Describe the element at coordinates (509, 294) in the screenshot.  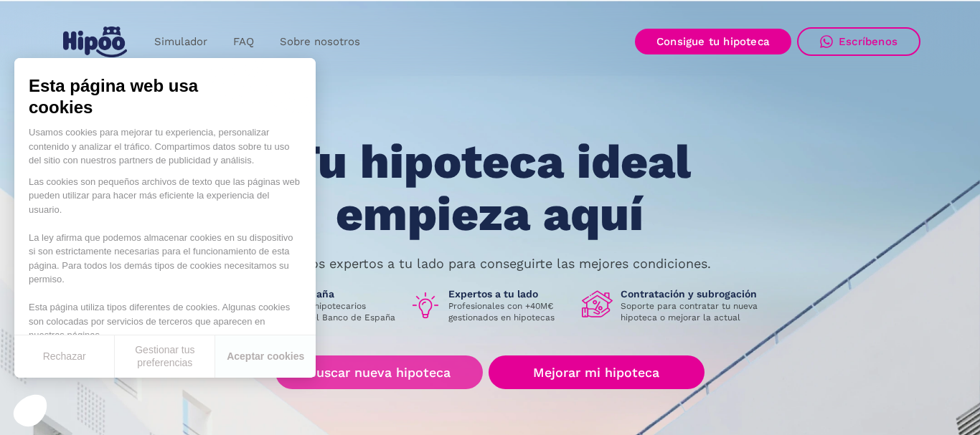
I see `h1: Expertos a tu lado` at that location.